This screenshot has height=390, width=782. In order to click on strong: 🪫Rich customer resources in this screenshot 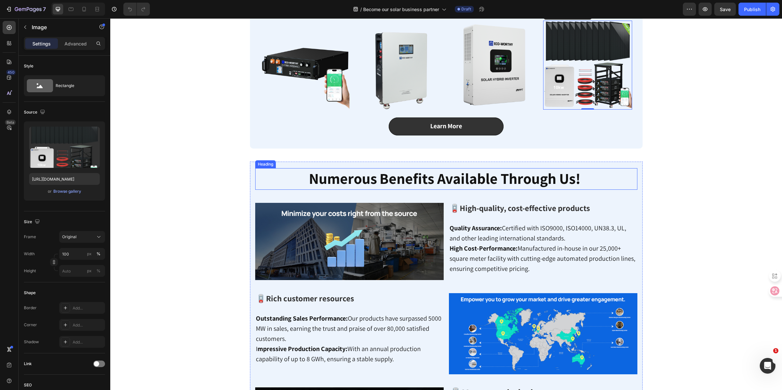, I will do `click(195, 280)`.